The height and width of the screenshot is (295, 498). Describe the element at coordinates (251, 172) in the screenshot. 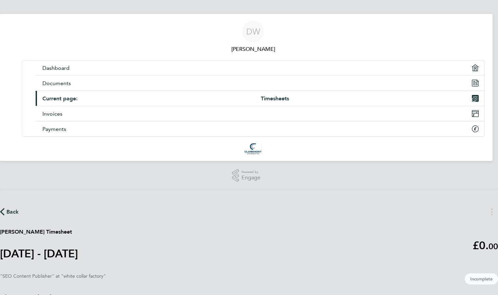

I see `span: Powered by` at that location.